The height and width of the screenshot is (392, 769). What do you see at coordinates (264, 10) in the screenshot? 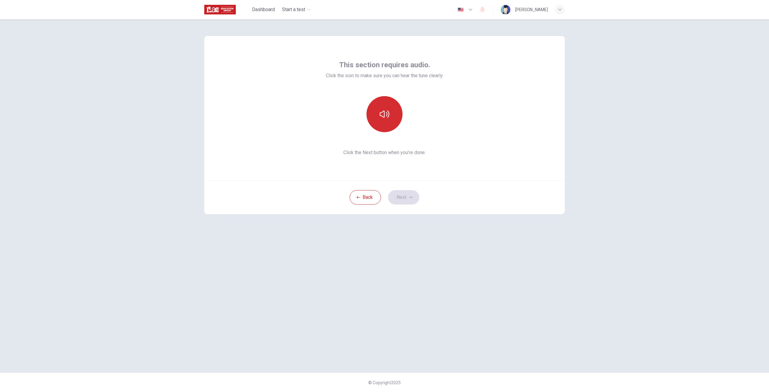
I see `button: Dashboard` at bounding box center [264, 10].